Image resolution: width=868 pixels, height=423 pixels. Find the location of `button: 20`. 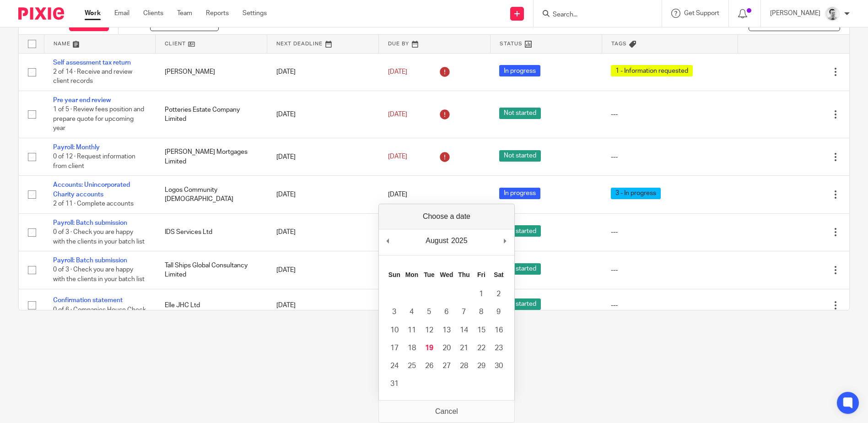

button: 20 is located at coordinates (446, 348).